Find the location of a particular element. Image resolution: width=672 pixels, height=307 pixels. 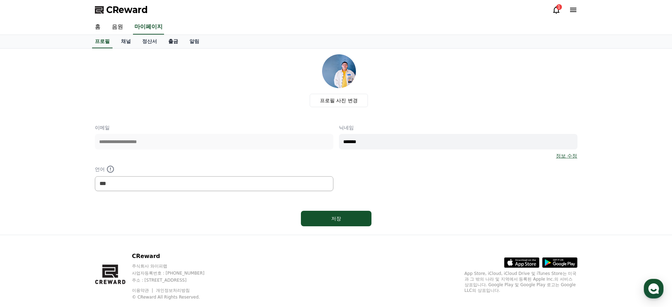

p: 주식회사 와이피랩 is located at coordinates (175, 266).